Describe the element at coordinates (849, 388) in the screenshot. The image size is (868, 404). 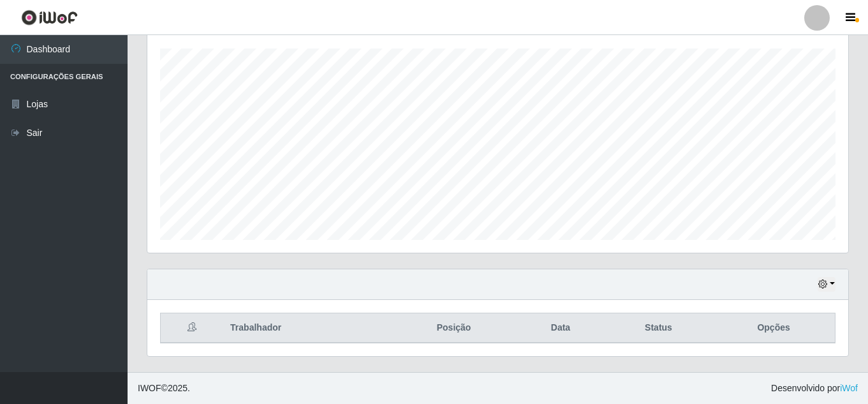
I see `a: iWof` at that location.